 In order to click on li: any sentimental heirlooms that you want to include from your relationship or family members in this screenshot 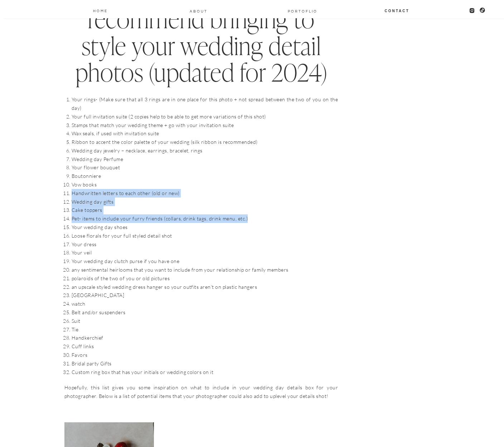, I will do `click(205, 270)`.